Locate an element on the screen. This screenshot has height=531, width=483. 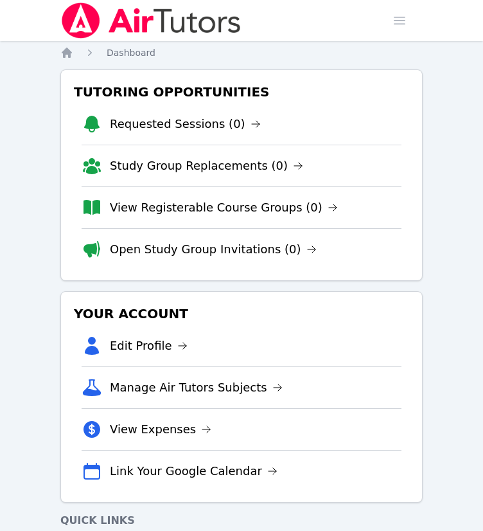
a: Open Study Group Invitations (0) is located at coordinates (213, 249).